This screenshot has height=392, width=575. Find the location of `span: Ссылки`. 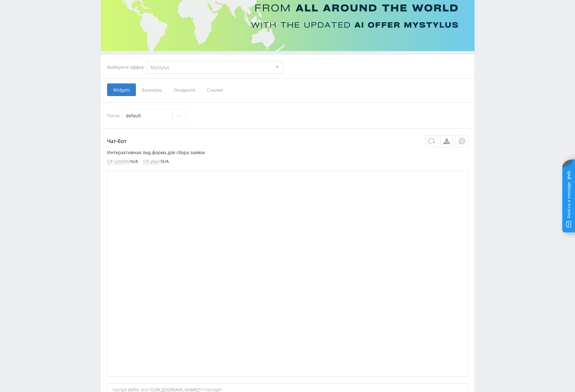

span: Ссылки is located at coordinates (214, 90).